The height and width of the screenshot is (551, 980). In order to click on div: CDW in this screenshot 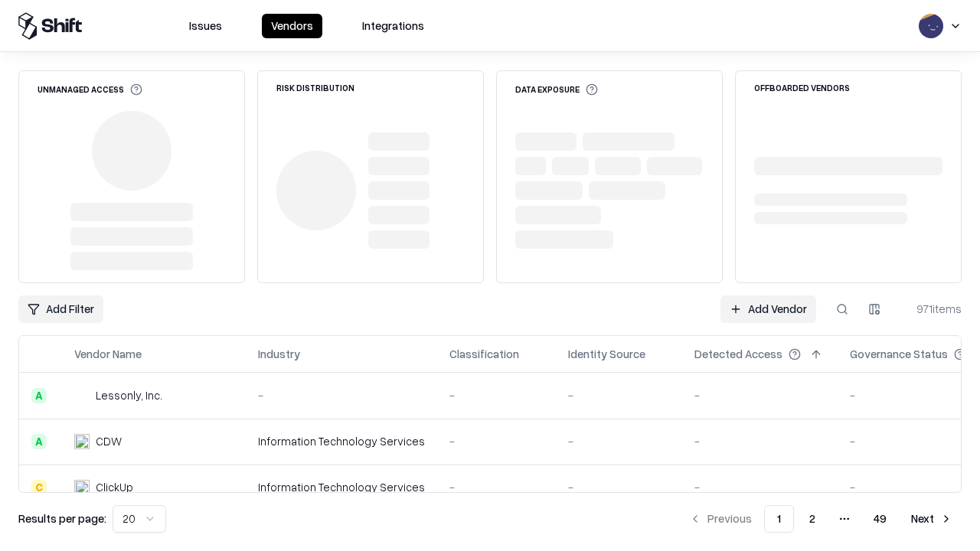, I will do `click(109, 440)`.